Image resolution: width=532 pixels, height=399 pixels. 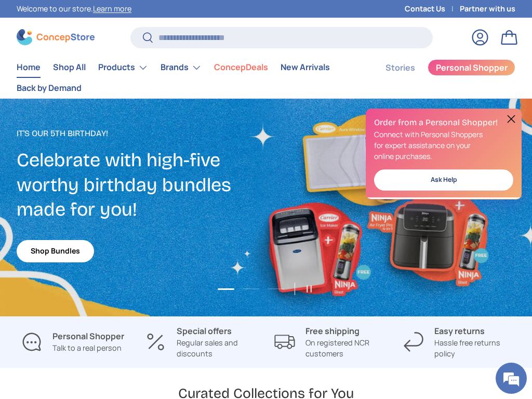 I want to click on a: ConcepStore, so click(x=55, y=37).